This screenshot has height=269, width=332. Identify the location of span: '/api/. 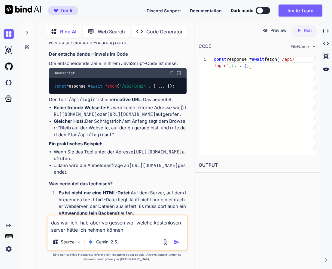
(288, 60).